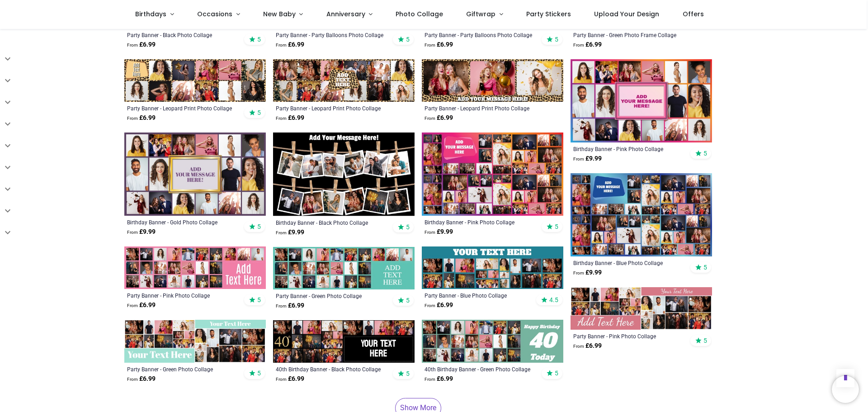 The height and width of the screenshot is (412, 868). Describe the element at coordinates (548, 14) in the screenshot. I see `span: Party Stickers` at that location.